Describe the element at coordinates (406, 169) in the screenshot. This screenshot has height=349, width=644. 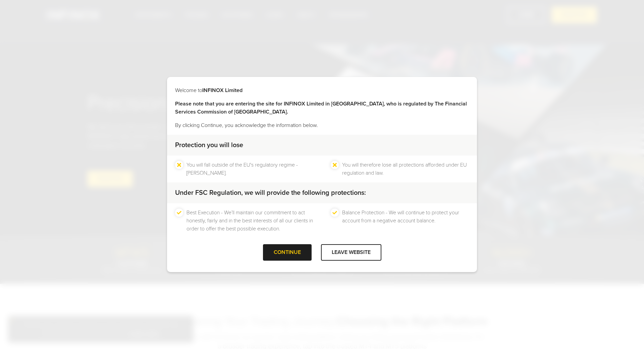
I see `li: You will therefore lose all protections afforded under EU regulation and law.` at that location.